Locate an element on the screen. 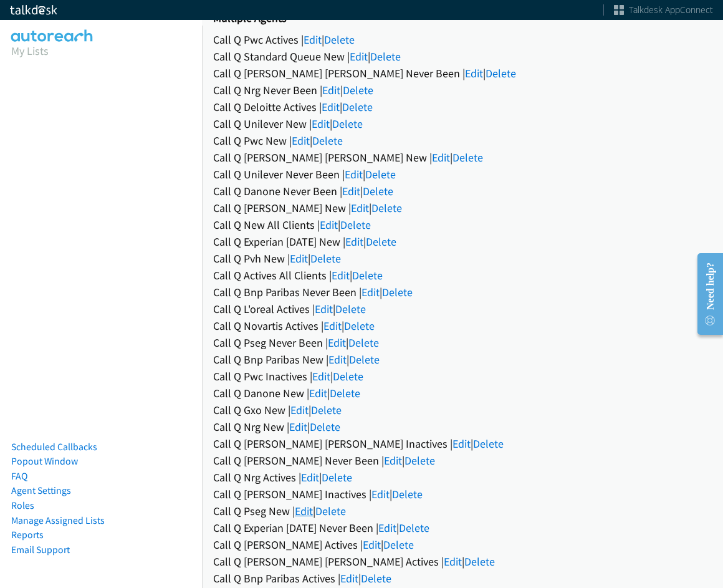 This screenshot has height=588, width=723. a: Agent Settings is located at coordinates (41, 490).